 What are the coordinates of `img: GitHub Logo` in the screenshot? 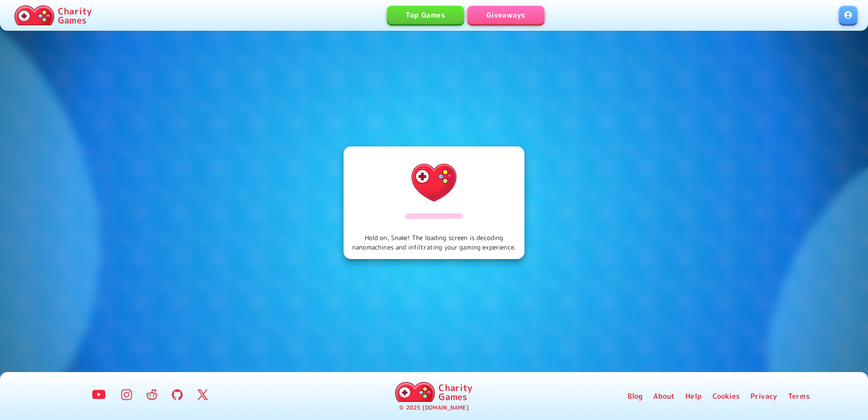 It's located at (177, 395).